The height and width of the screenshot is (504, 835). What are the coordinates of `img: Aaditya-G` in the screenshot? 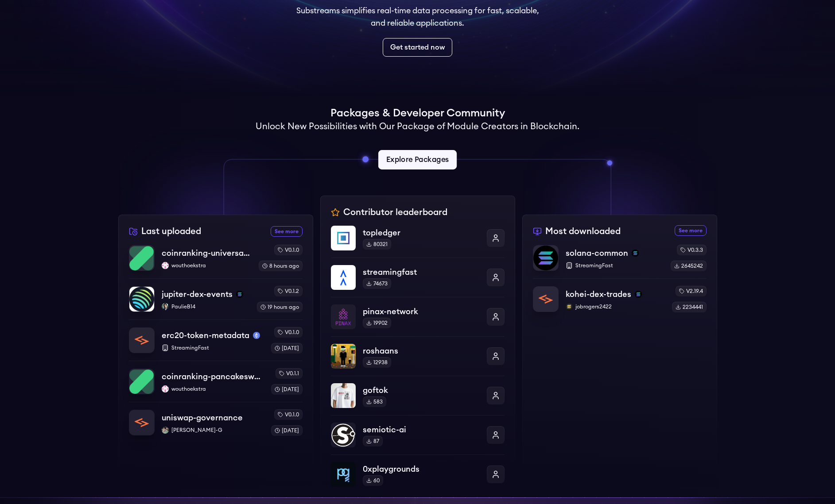 It's located at (165, 430).